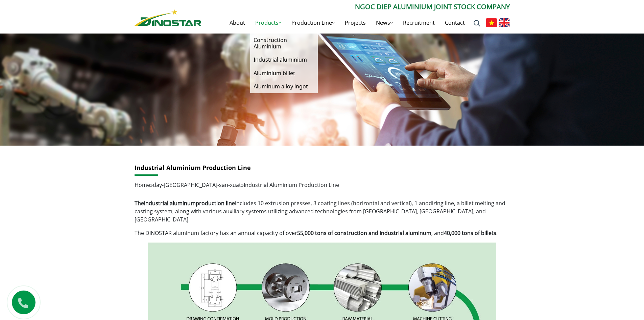 This screenshot has width=644, height=320. I want to click on a: Contact, so click(455, 23).